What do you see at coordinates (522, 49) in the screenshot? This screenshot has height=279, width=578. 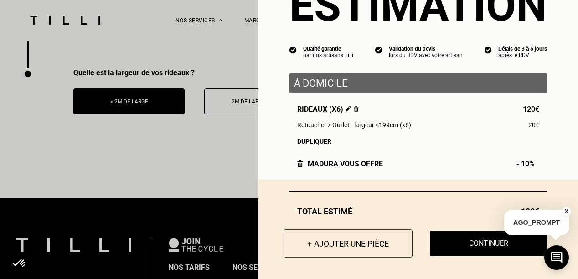 I see `div: Délais de 3 à 5 jours` at bounding box center [522, 49].